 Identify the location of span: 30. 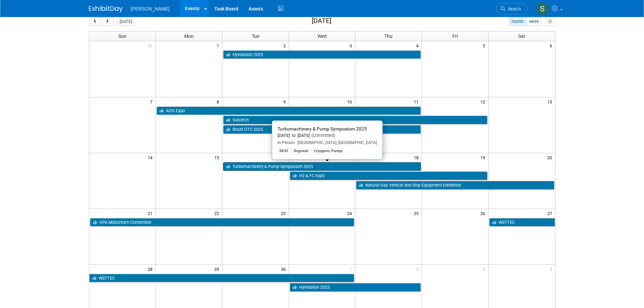
(285, 269).